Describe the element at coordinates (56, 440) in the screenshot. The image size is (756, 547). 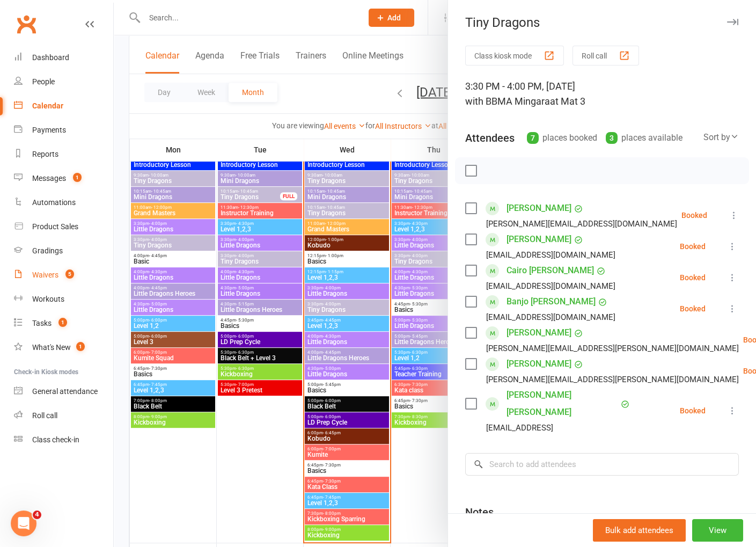
I see `div: Class check-in` at that location.